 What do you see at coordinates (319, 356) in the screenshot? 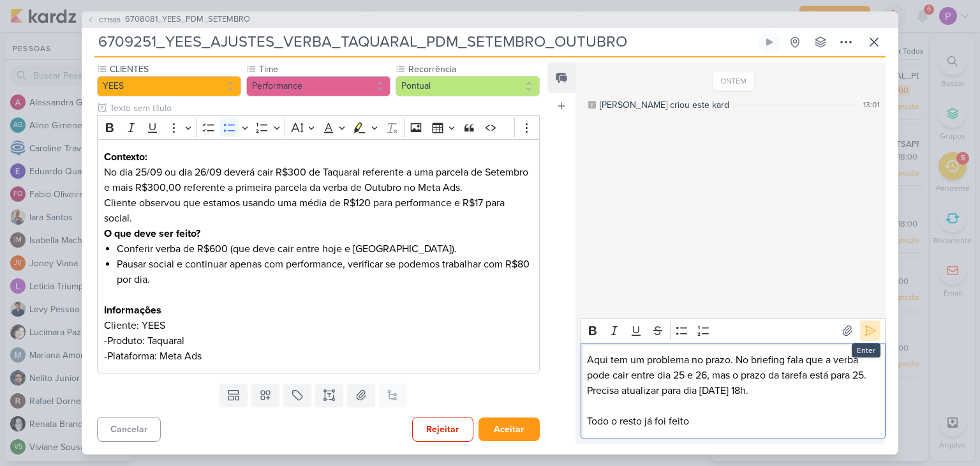
I see `p: -Plataforma: Meta Ads` at bounding box center [319, 356].